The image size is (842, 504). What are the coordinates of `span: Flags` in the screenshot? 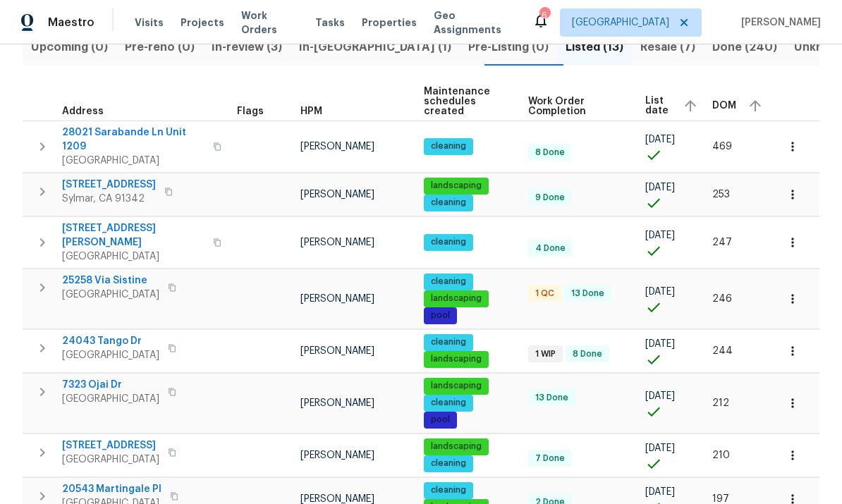 It's located at (251, 111).